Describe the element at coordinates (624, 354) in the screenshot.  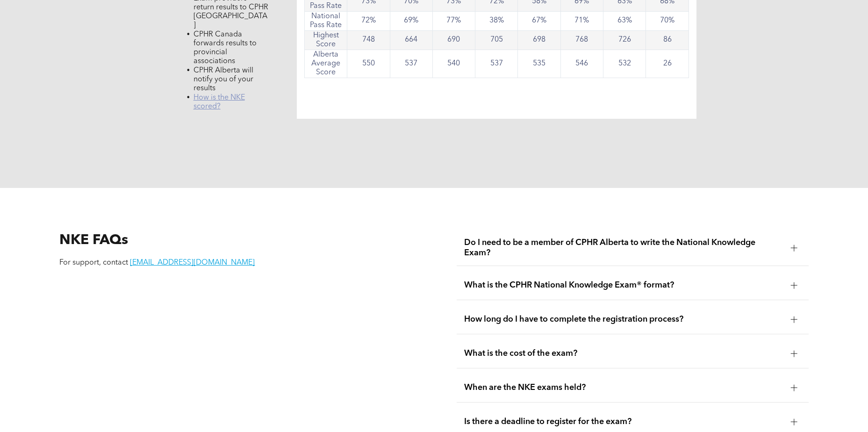
I see `span: What is the cost of the exam?` at that location.